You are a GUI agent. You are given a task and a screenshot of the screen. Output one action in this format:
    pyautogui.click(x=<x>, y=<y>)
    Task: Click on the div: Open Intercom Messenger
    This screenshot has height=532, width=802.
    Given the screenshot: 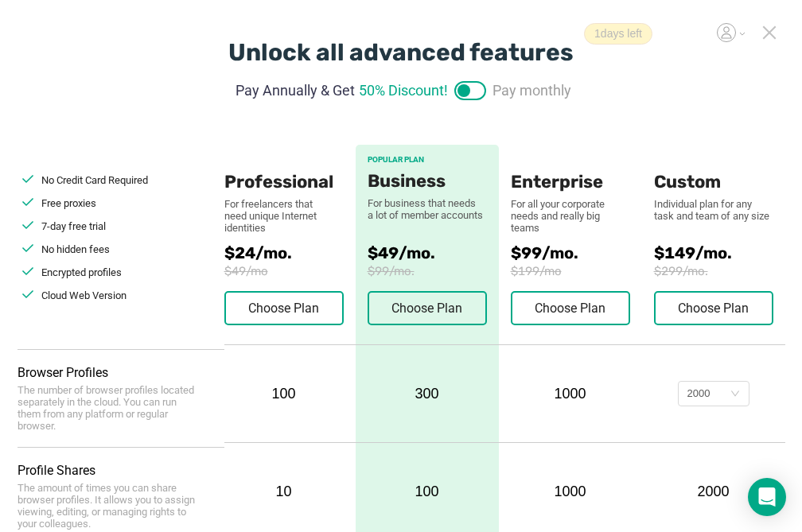 What is the action you would take?
    pyautogui.click(x=767, y=497)
    